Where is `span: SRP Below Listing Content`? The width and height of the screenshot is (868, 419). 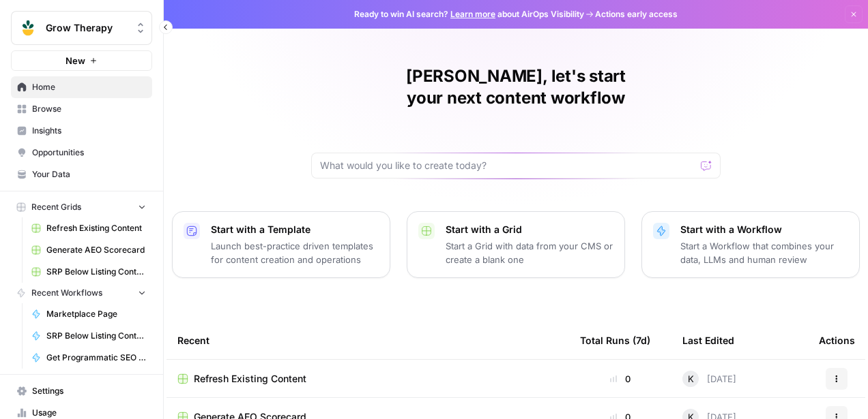 span: SRP Below Listing Content is located at coordinates (96, 336).